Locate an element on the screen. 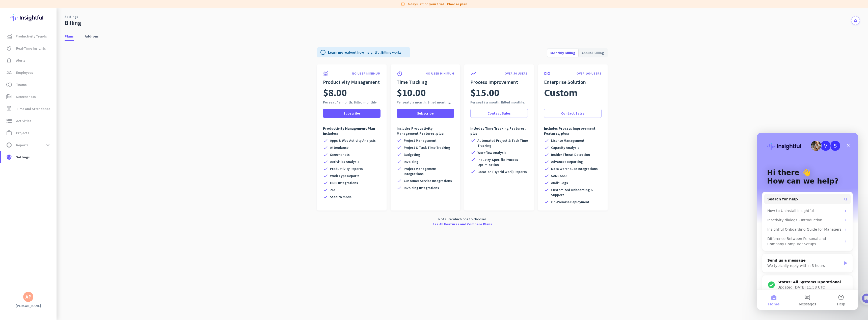 This screenshot has height=320, width=868. button: Contact Sales is located at coordinates (573, 113).